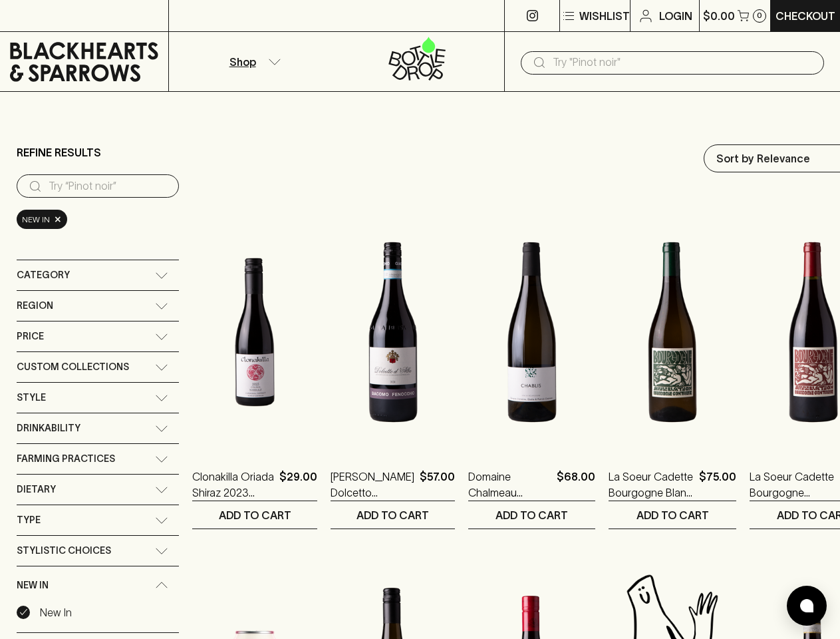 This screenshot has width=840, height=639. I want to click on div: Custom Collections, so click(98, 366).